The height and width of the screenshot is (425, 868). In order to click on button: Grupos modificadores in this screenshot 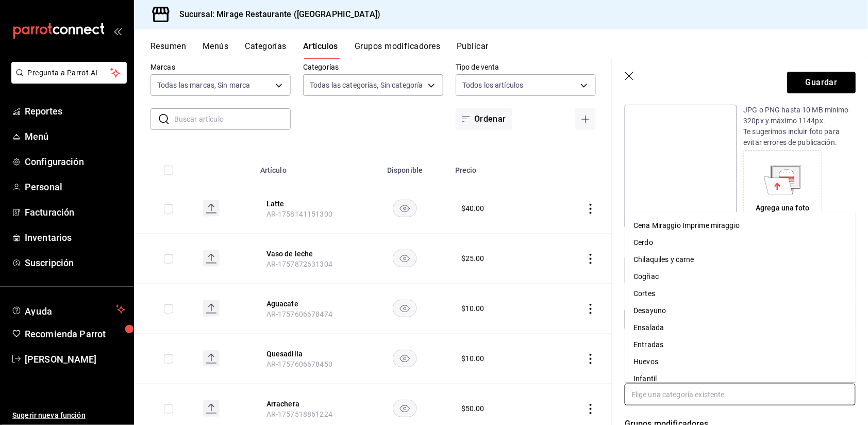, I will do `click(397, 50)`.